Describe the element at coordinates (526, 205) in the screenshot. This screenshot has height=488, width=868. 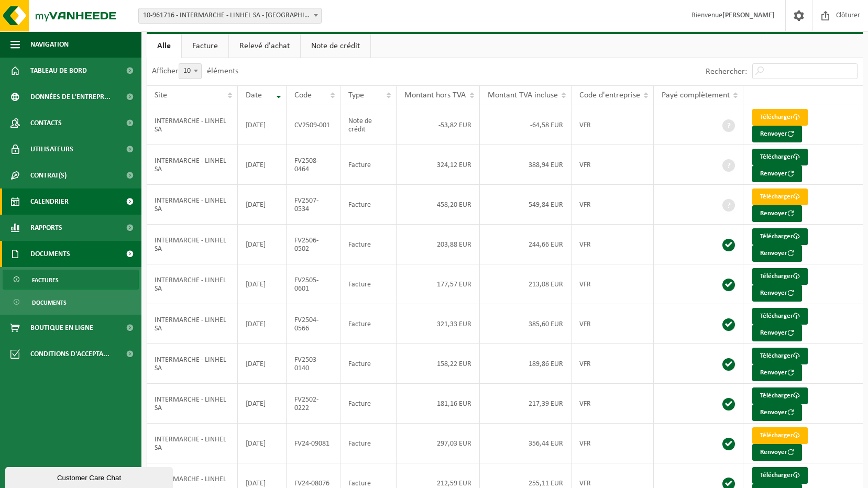
I see `td: 549,84 EUR` at that location.